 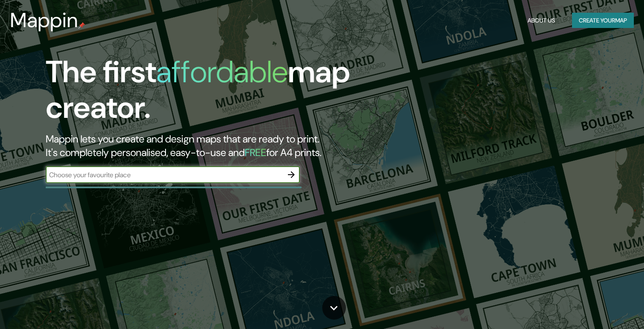 What do you see at coordinates (44, 20) in the screenshot?
I see `h3: Mappin` at bounding box center [44, 20].